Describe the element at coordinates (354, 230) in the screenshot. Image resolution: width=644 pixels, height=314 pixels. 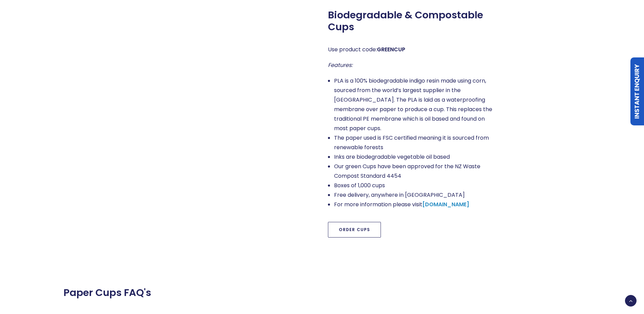
I see `a: Order Cups` at that location.